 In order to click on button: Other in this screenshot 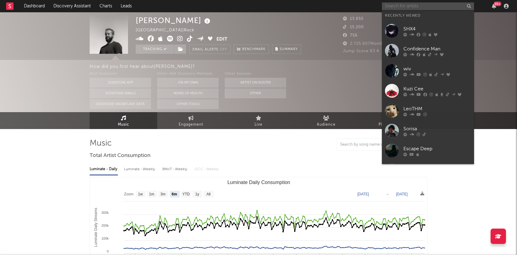, I will do `click(256, 93)`.